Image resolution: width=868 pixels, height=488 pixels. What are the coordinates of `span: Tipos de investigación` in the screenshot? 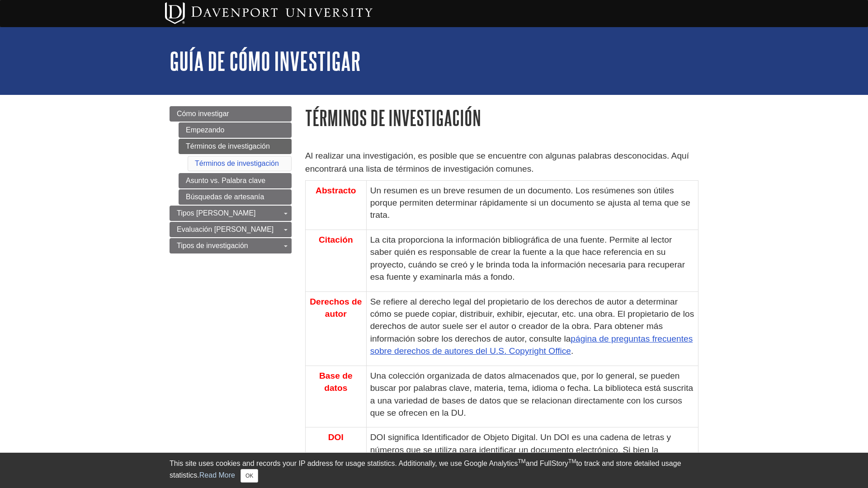 It's located at (212, 245).